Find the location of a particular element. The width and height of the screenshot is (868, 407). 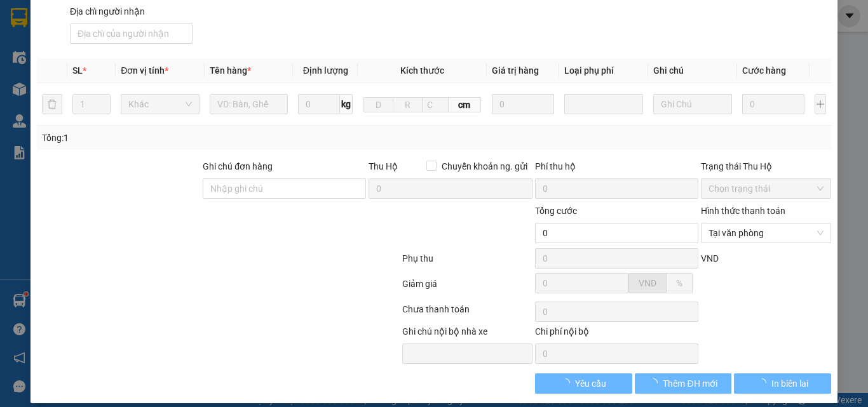

button: Yêu cầu is located at coordinates (584, 383).